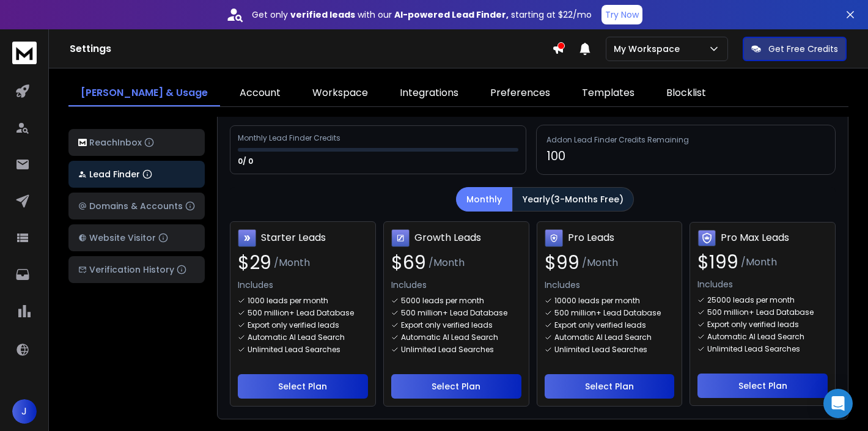 The image size is (868, 431). Describe the element at coordinates (803, 49) in the screenshot. I see `p: Get Free Credits` at that location.